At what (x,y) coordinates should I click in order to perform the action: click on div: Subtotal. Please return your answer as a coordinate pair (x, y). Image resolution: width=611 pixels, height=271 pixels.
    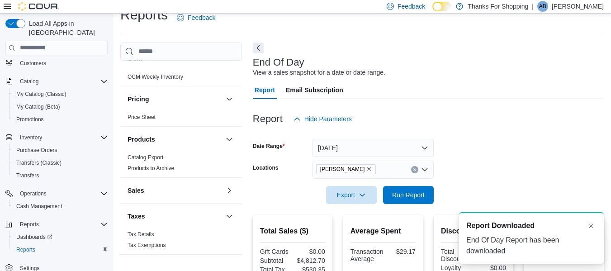
    Looking at the image, I should click on (275, 260).